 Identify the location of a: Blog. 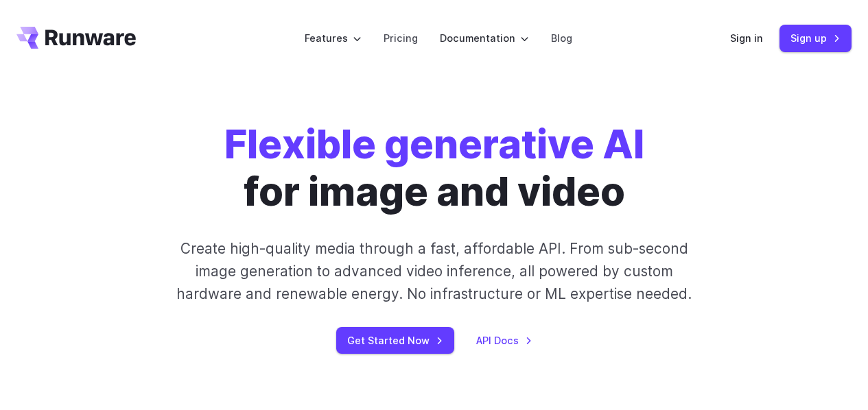
(561, 38).